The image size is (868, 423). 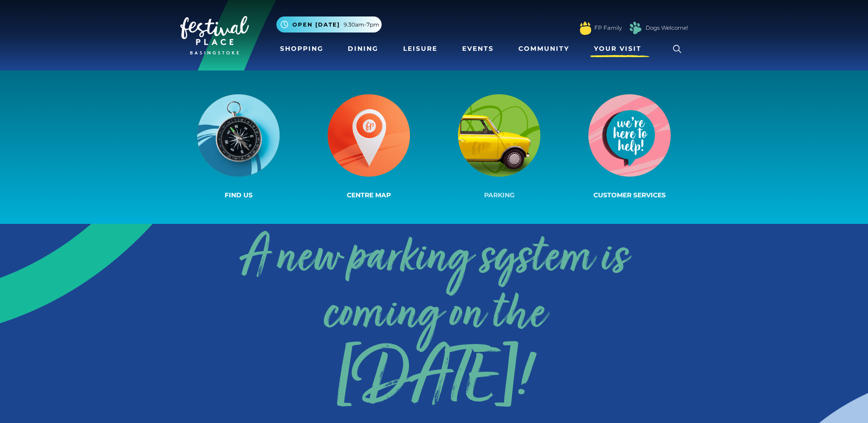 What do you see at coordinates (630, 147) in the screenshot?
I see `a: Customer Services` at bounding box center [630, 147].